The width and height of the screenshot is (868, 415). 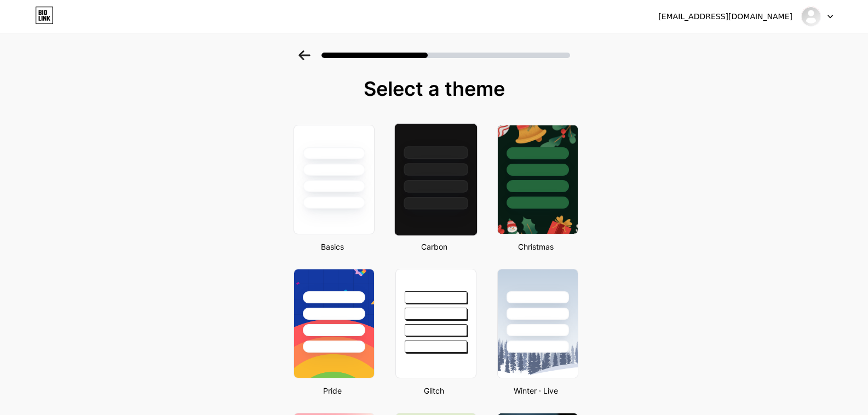 What do you see at coordinates (434, 391) in the screenshot?
I see `div: Glitch` at bounding box center [434, 391].